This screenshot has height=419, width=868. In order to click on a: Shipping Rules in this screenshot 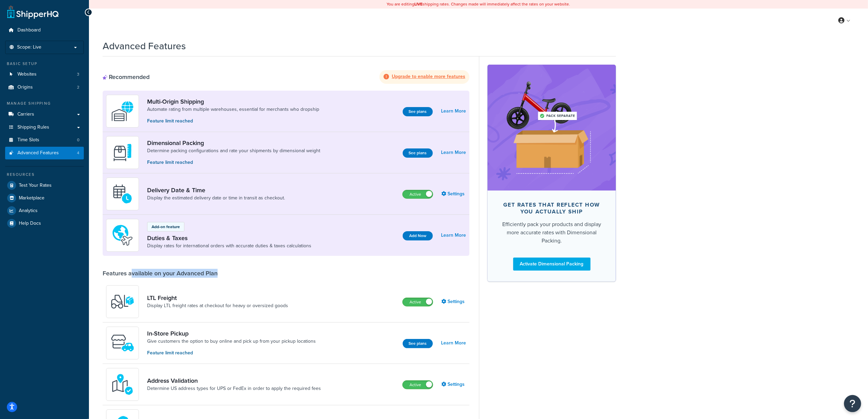, I will do `click(45, 127)`.